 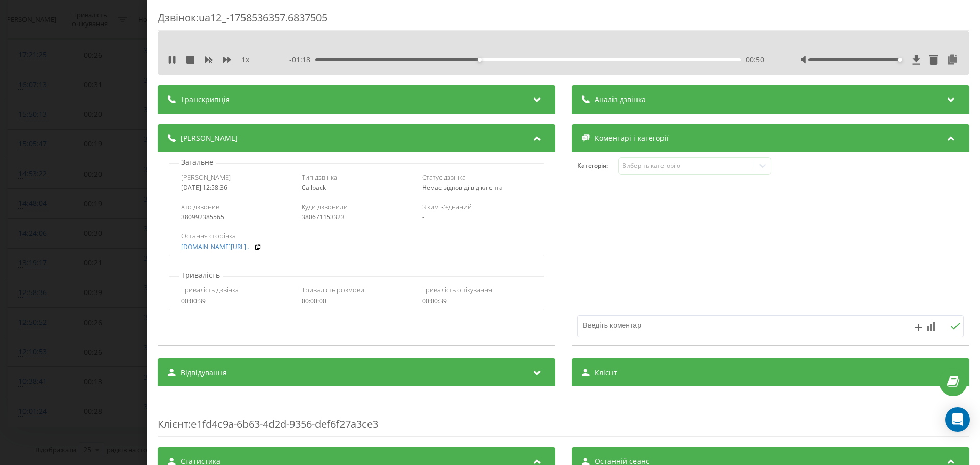 What do you see at coordinates (356, 301) in the screenshot?
I see `div: 00:00:00` at bounding box center [356, 301].